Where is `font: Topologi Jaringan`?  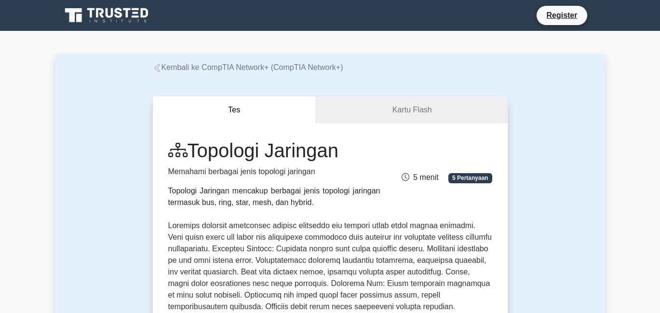
font: Topologi Jaringan is located at coordinates (263, 150).